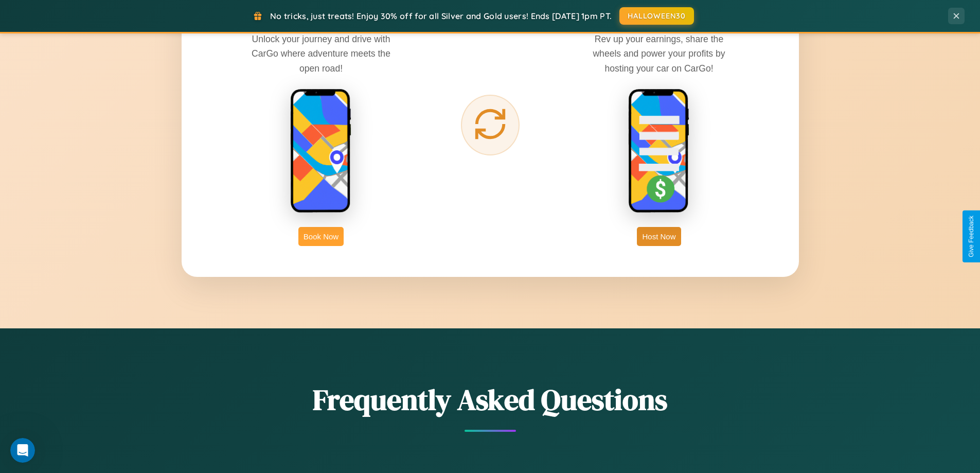 The height and width of the screenshot is (473, 980). What do you see at coordinates (659, 152) in the screenshot?
I see `img: host phone` at bounding box center [659, 152].